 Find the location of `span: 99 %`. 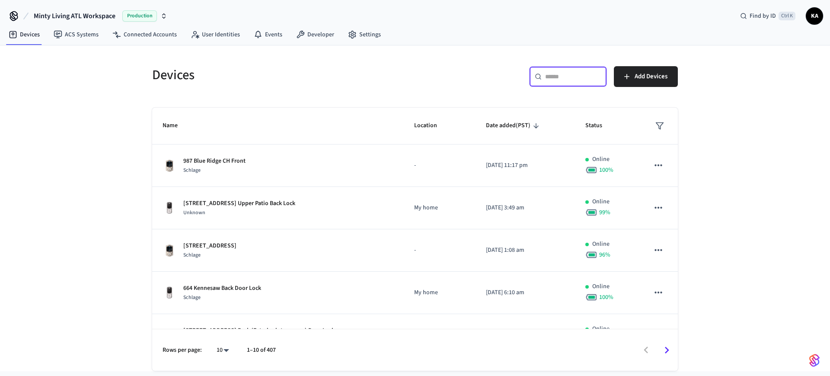

span: 99 % is located at coordinates (605, 212).